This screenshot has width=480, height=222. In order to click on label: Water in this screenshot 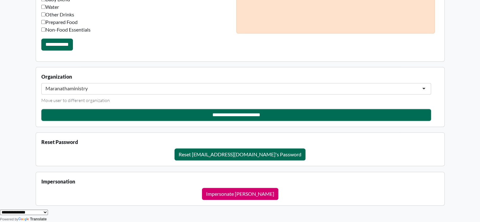, I will do `click(50, 7)`.